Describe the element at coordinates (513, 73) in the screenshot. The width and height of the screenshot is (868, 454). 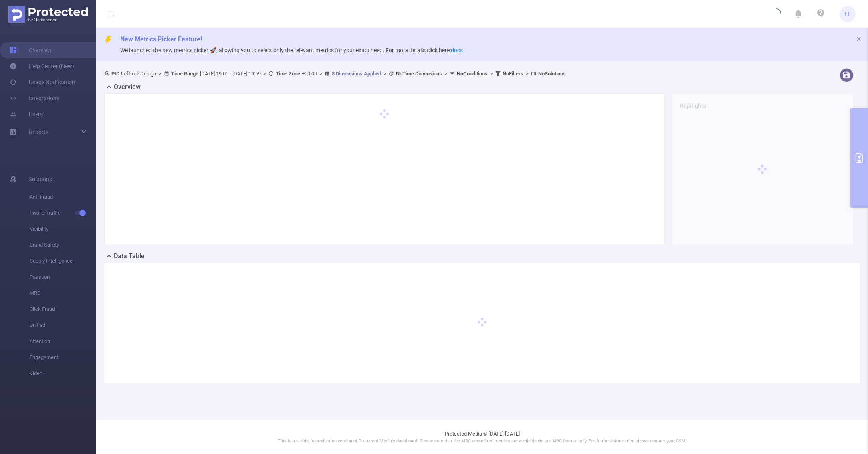
I see `b: No Filters` at that location.